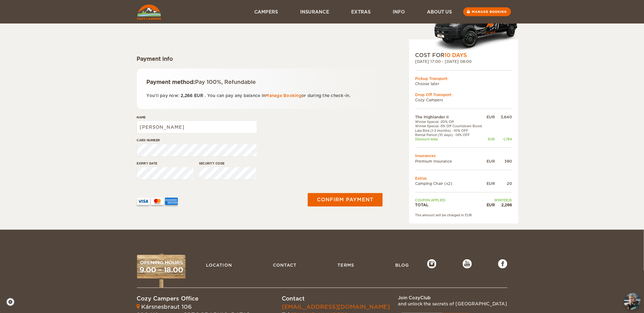 This screenshot has width=644, height=313. I want to click on td: Rental Period (10 days): -14% OFF, so click(450, 135).